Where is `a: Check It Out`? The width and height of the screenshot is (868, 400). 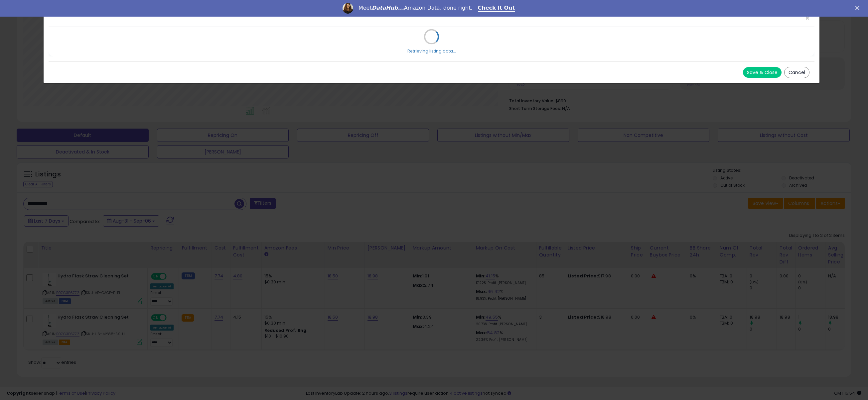
a: Check It Out is located at coordinates (496, 8).